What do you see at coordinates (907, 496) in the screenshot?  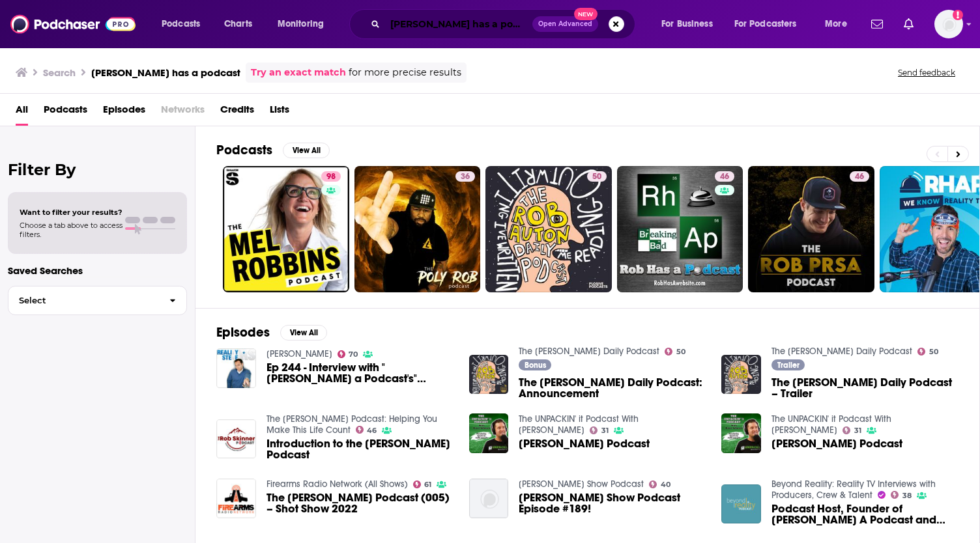 I see `span: 38` at bounding box center [907, 496].